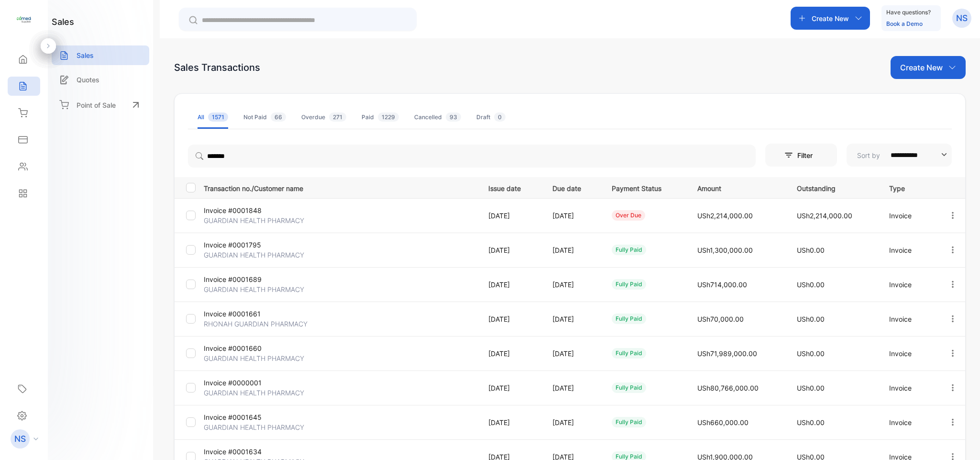 The width and height of the screenshot is (980, 460). I want to click on p: Amount, so click(737, 187).